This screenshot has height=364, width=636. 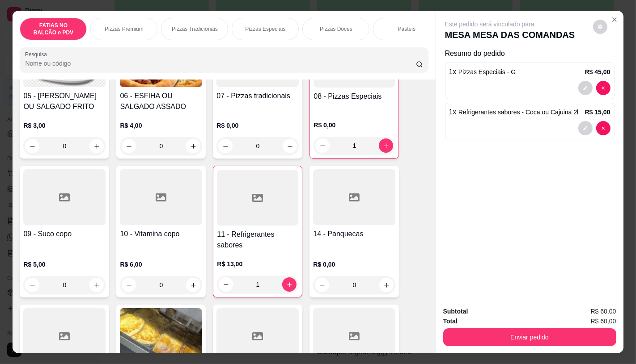 I want to click on button: Close, so click(x=614, y=20).